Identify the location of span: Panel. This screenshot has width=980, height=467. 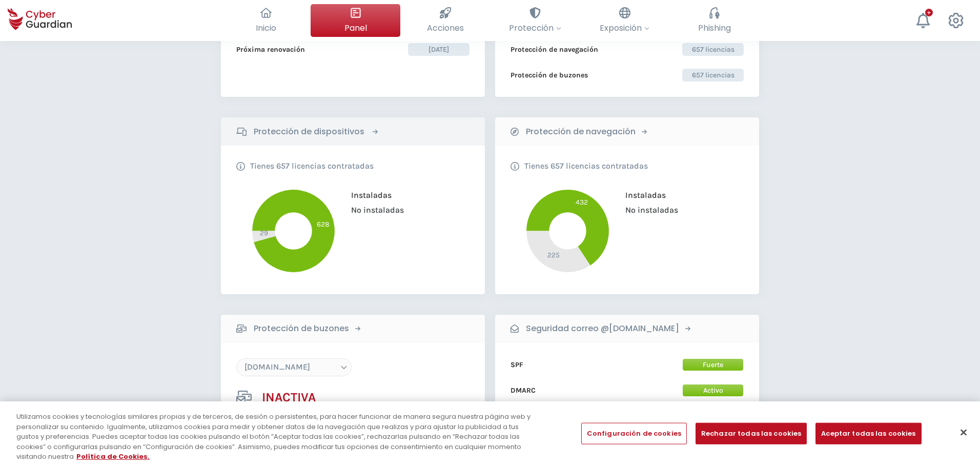
(355, 28).